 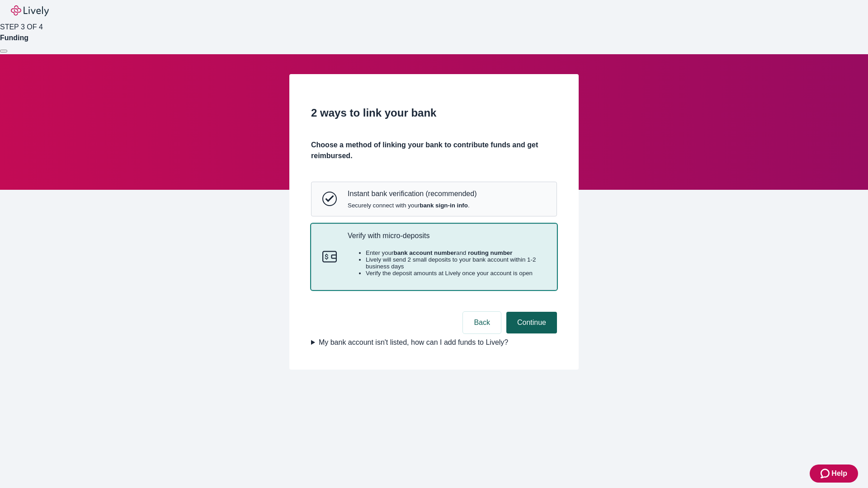 What do you see at coordinates (456, 252) in the screenshot?
I see `li: Enter your and` at bounding box center [456, 252].